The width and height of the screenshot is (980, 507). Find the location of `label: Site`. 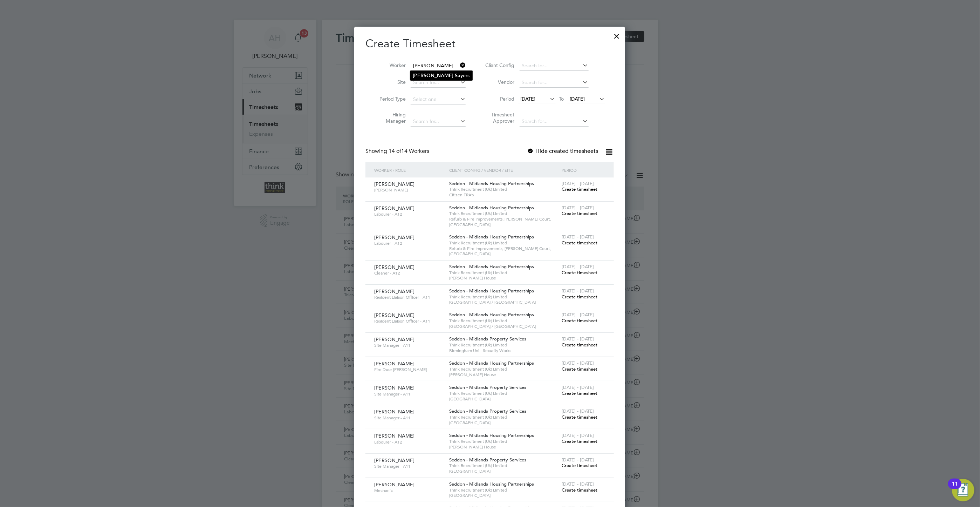

label: Site is located at coordinates (390, 82).